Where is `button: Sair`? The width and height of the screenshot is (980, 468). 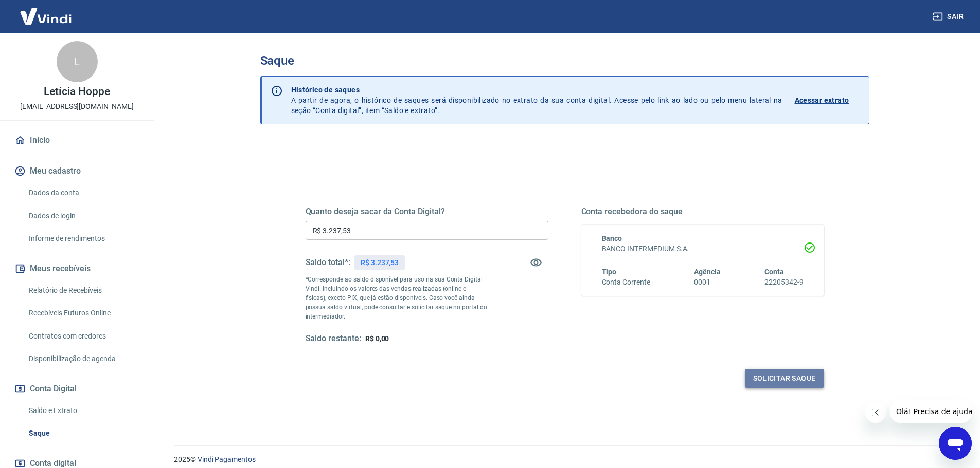
button: Sair is located at coordinates (949, 17).